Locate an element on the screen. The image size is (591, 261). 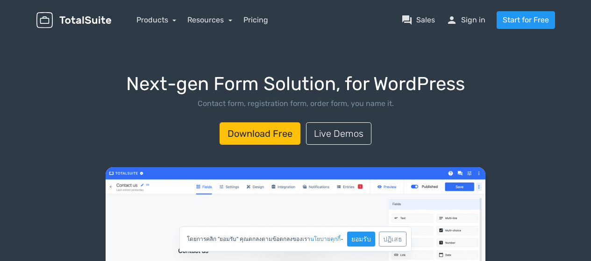
a: Download Free is located at coordinates (260, 134).